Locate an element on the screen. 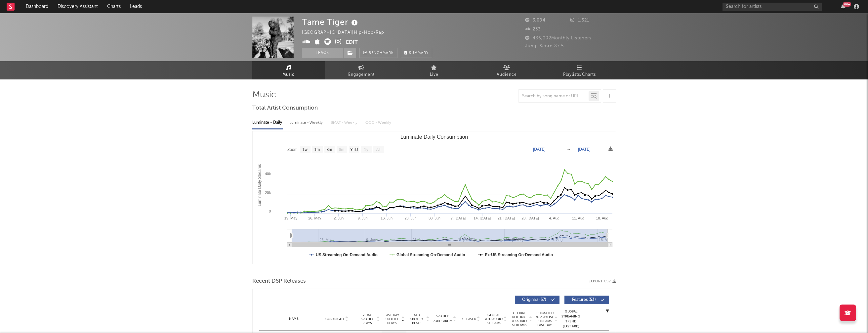  input: Search for artists is located at coordinates (772, 7).